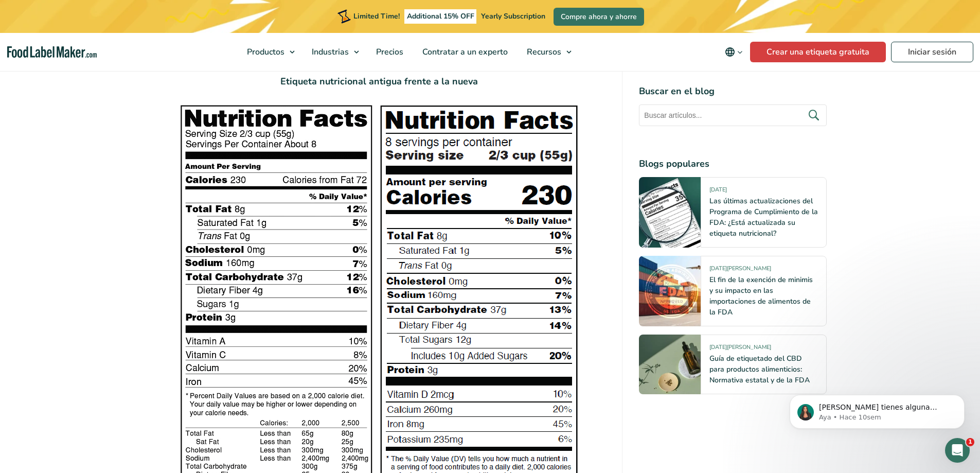  What do you see at coordinates (103, 38) in the screenshot?
I see `div: message notification from Aya, Hace 10sem. Si tienes alguna pregunta no dudes en consultarnos. ¡E...` at bounding box center [103, 38].